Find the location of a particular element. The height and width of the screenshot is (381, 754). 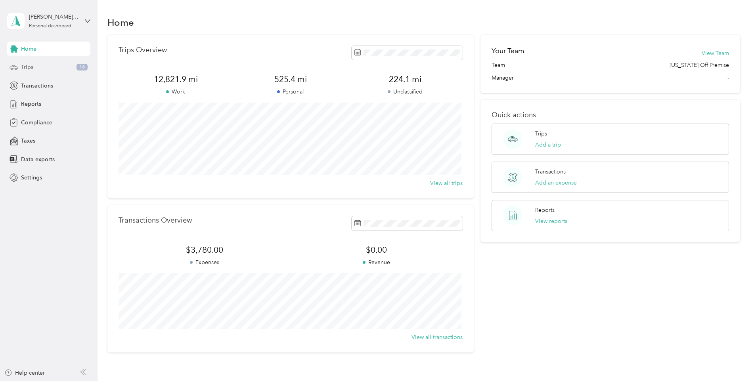

span: $0.00 is located at coordinates (376, 250).